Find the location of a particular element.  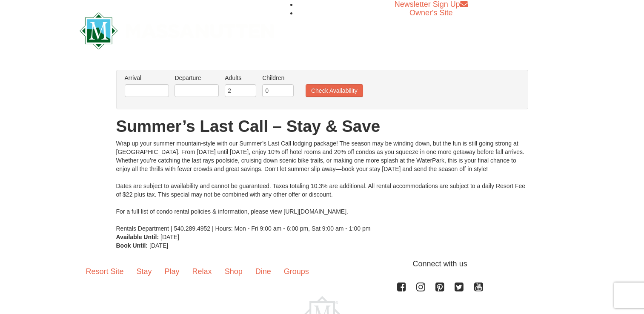

img: Massanutten Resort Logo is located at coordinates (177, 31).